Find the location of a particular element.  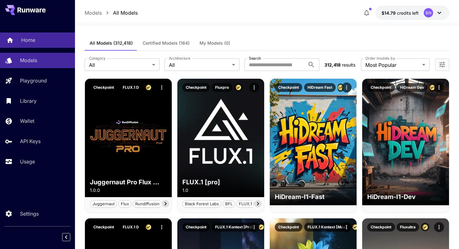

span: flux is located at coordinates (125, 204).